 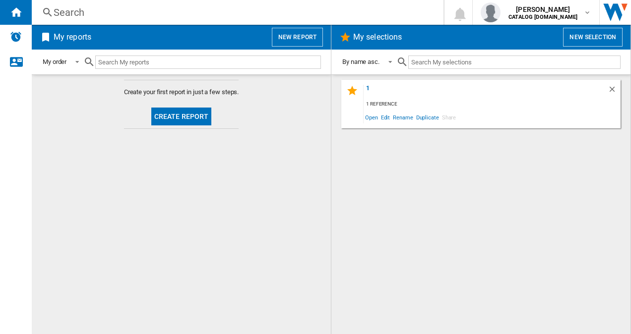 I want to click on div: By name asc., so click(x=361, y=61).